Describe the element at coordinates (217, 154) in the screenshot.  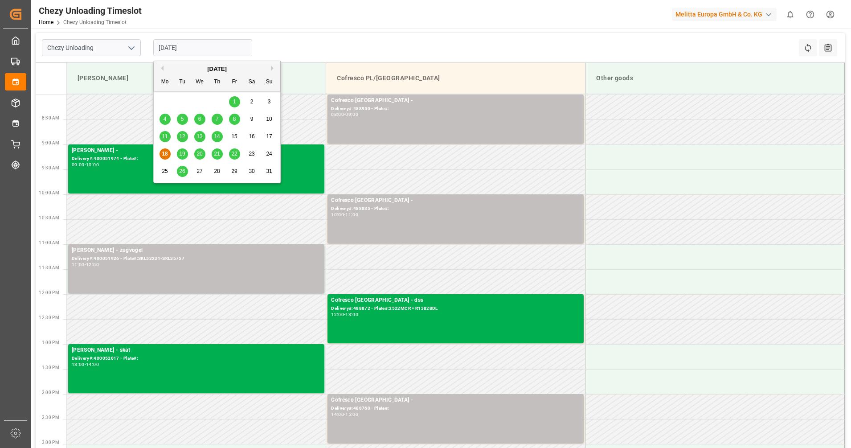
I see `span: 21` at that location.